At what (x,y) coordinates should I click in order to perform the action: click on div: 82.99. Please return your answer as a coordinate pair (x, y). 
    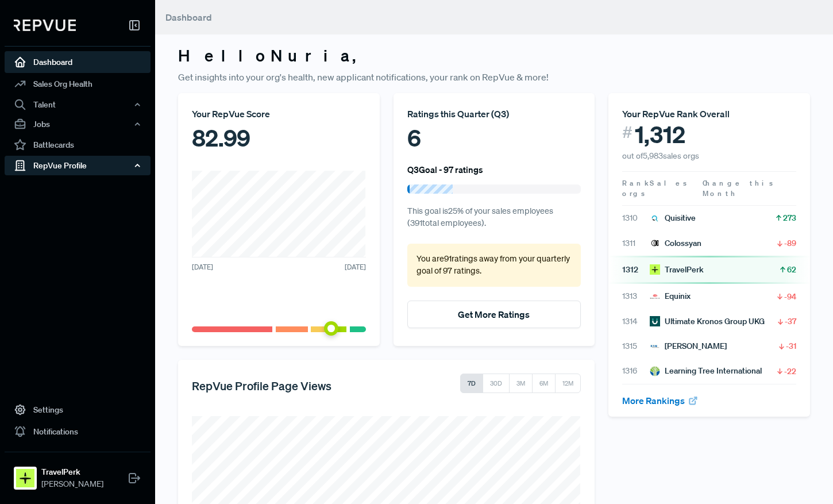
    Looking at the image, I should click on (279, 138).